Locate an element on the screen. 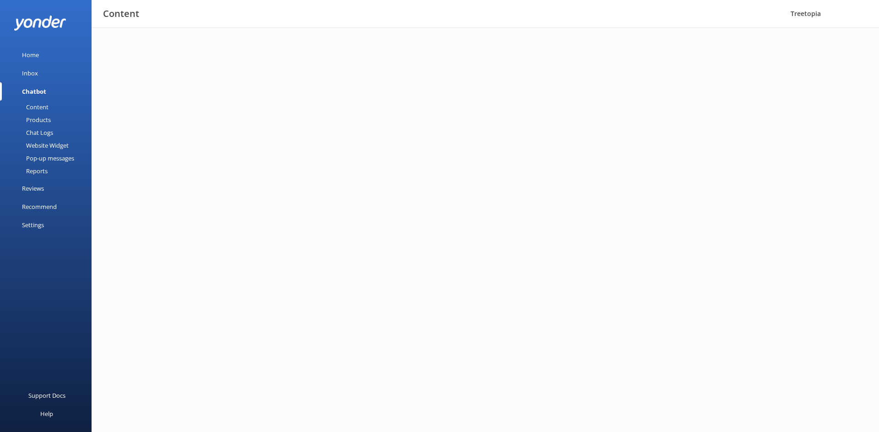  div: Home is located at coordinates (30, 55).